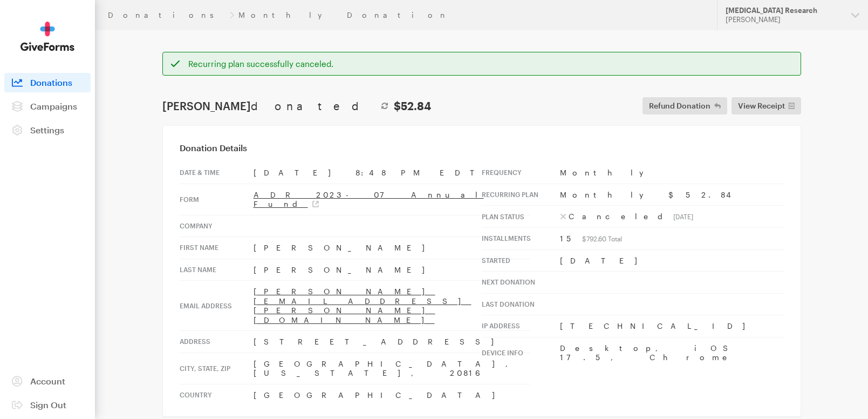  Describe the element at coordinates (520, 173) in the screenshot. I see `th: Frequency` at that location.